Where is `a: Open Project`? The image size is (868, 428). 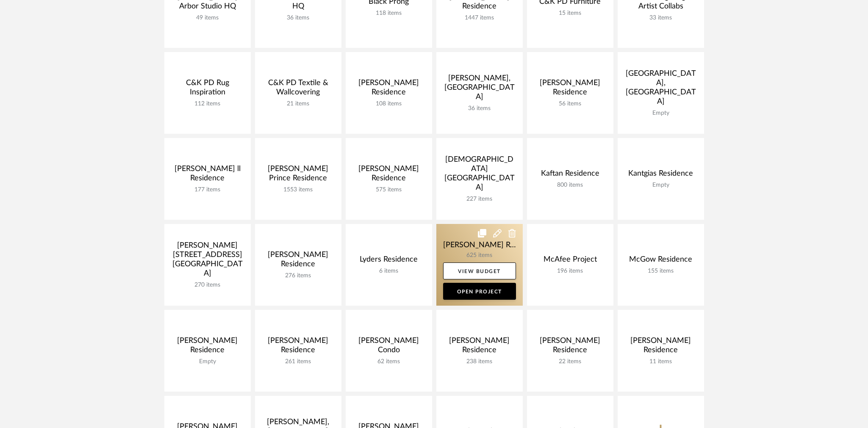
a: Open Project is located at coordinates (480, 291).